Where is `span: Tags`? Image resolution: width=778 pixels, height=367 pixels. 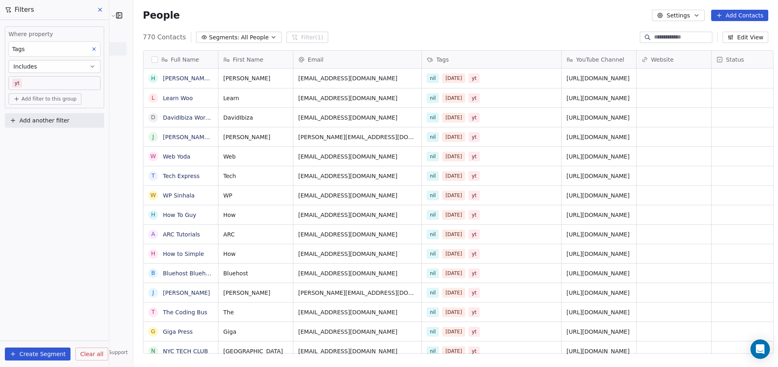 span: Tags is located at coordinates (442, 60).